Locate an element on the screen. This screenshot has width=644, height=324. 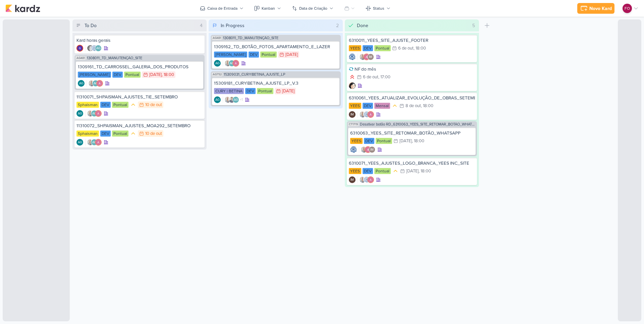
div: Fabio Oliveira is located at coordinates (627, 8).